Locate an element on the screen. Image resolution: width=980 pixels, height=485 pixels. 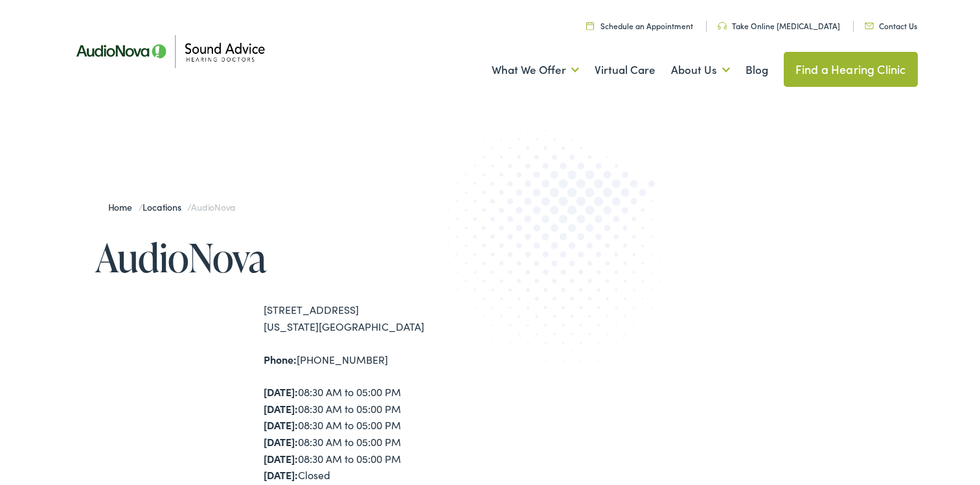
strong: Phone: is located at coordinates (279, 359).